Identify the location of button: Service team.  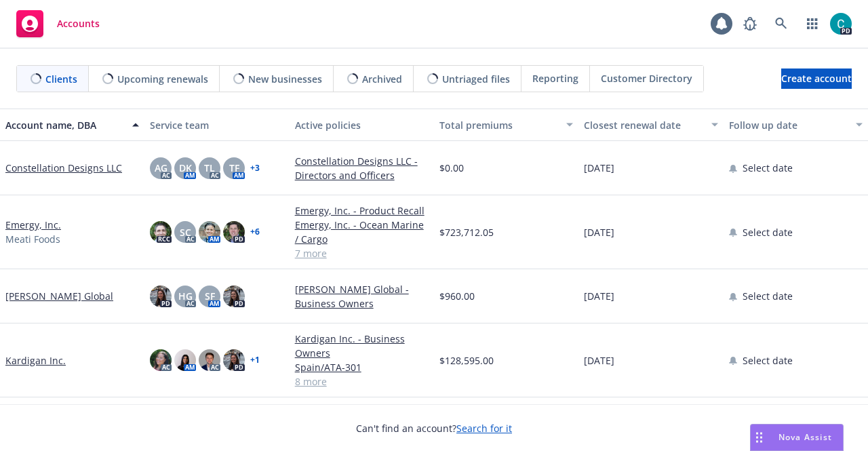
(216, 125).